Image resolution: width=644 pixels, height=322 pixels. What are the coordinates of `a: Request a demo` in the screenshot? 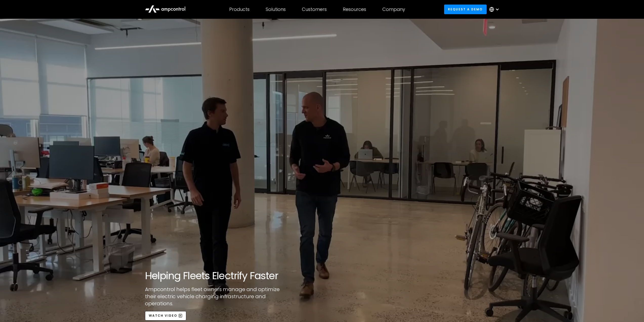 It's located at (465, 9).